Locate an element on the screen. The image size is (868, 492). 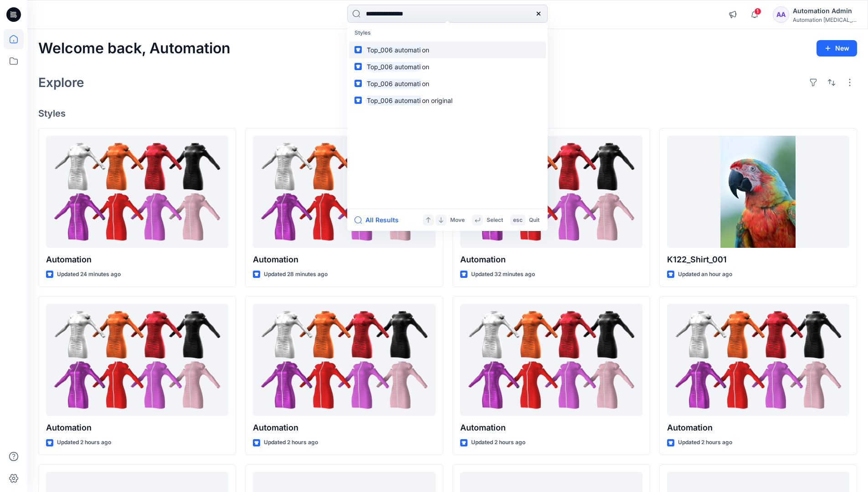
a: All Results is located at coordinates (380, 220).